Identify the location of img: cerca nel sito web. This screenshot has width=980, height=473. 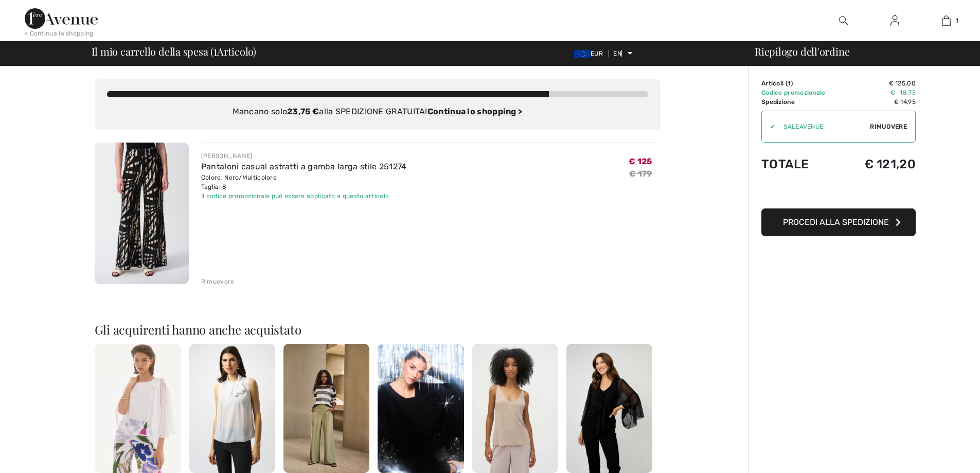
(843, 21).